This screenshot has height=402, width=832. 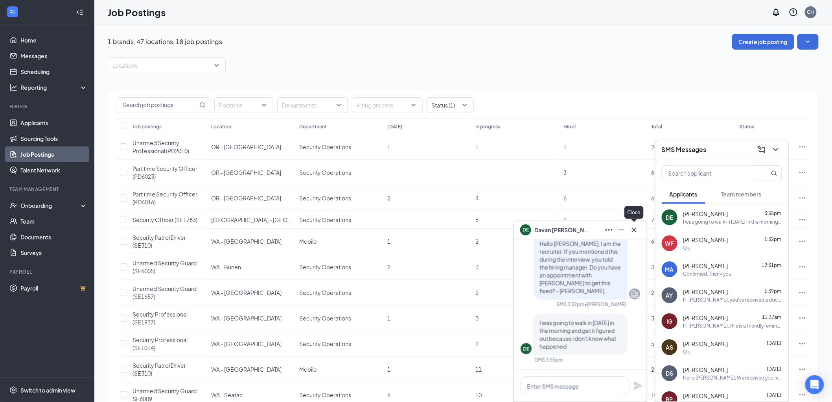 What do you see at coordinates (741, 194) in the screenshot?
I see `span: Team members` at bounding box center [741, 194].